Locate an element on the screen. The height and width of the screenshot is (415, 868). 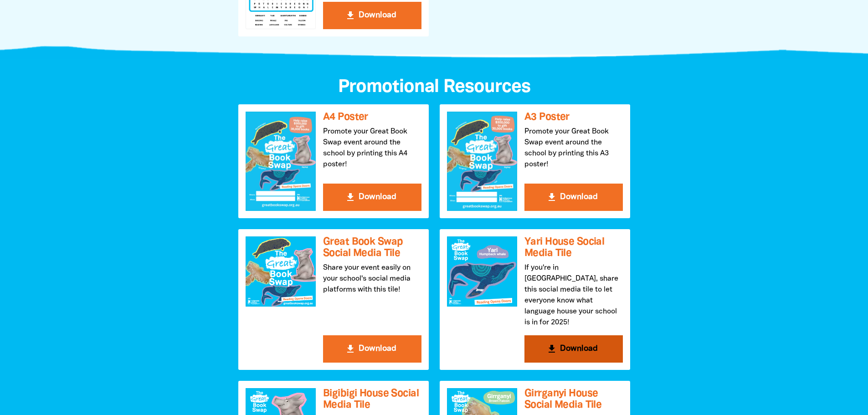
img: A3 Poster is located at coordinates (482, 161).